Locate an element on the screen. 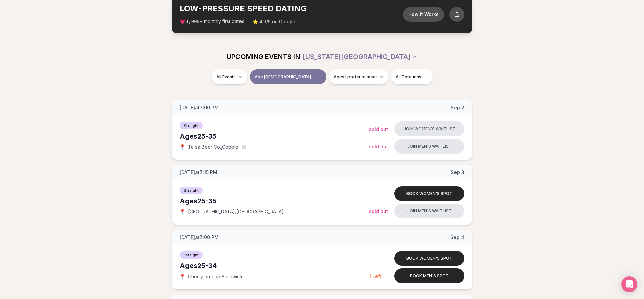 The image size is (644, 299). button: All Boroughs is located at coordinates (411, 77).